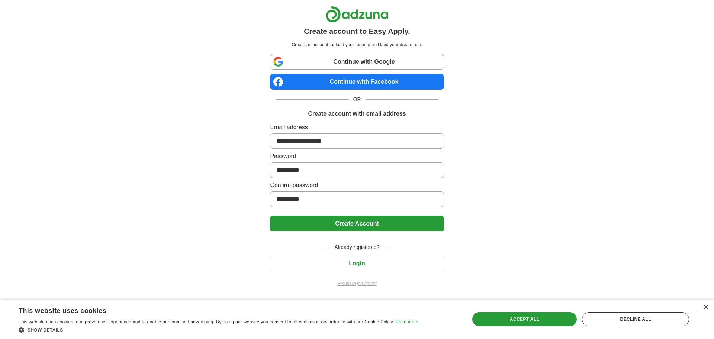 Image resolution: width=714 pixels, height=339 pixels. What do you see at coordinates (356, 127) in the screenshot?
I see `label: Email address` at bounding box center [356, 127].